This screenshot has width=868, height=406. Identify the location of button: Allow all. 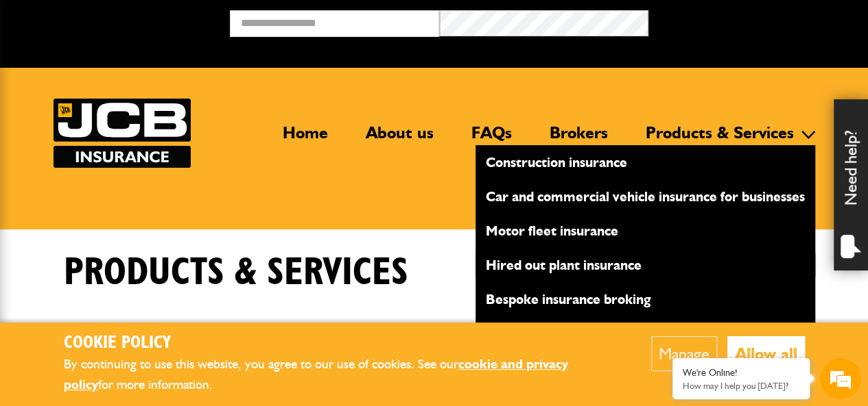
(766, 353).